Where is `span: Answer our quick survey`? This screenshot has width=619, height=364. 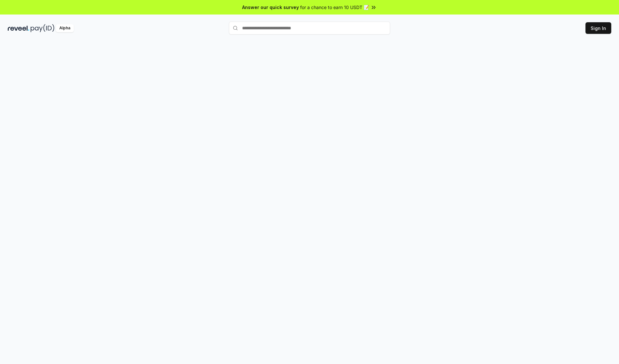 span: Answer our quick survey is located at coordinates (270, 7).